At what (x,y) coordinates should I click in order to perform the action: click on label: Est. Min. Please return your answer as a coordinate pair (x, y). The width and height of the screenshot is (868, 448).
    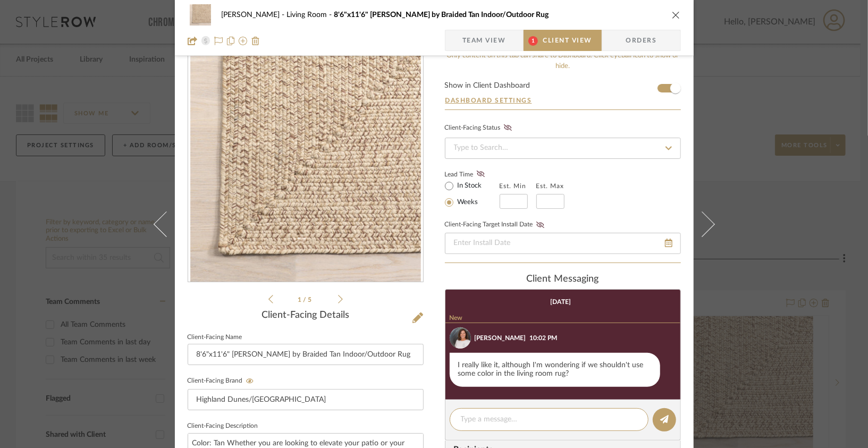
    Looking at the image, I should click on (513, 186).